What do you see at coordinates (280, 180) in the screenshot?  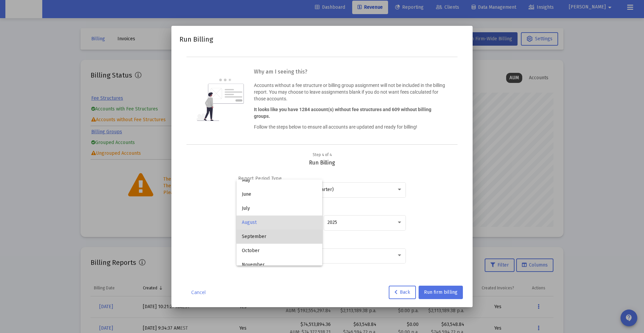 I see `span: May` at bounding box center [280, 180].